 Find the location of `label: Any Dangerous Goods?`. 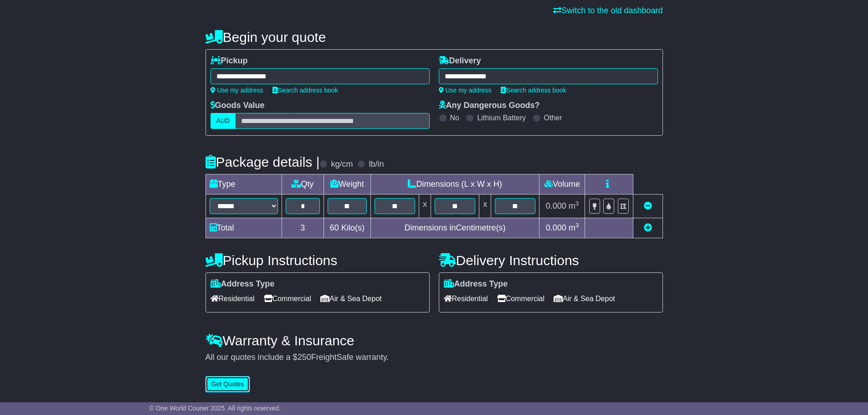

label: Any Dangerous Goods? is located at coordinates (490, 106).